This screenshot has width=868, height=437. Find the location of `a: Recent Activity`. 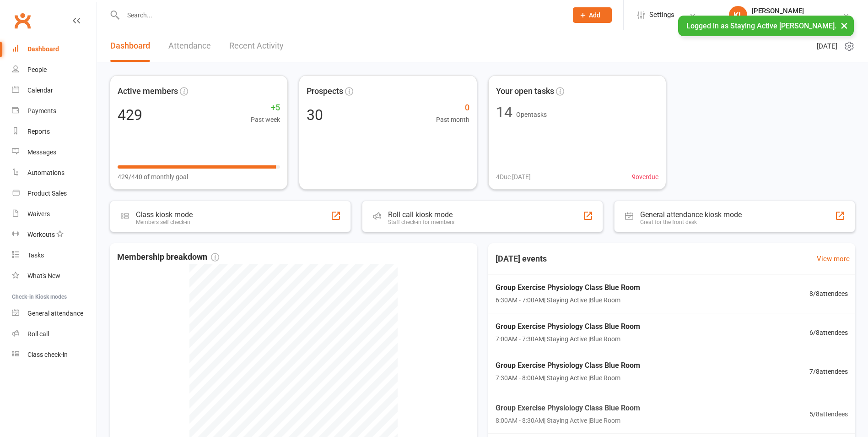

a: Recent Activity is located at coordinates (257, 46).